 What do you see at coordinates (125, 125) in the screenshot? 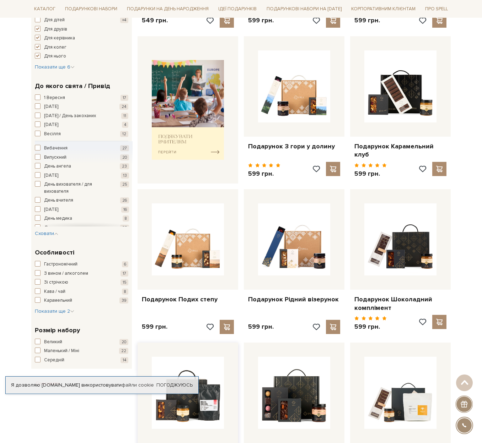
I see `span: 4` at bounding box center [125, 125].